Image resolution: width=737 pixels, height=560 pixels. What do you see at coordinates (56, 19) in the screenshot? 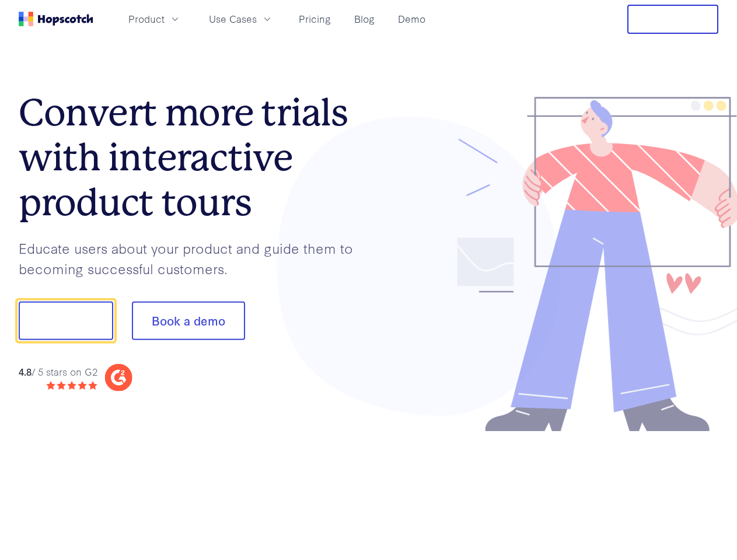
I see `a: Home` at bounding box center [56, 19].